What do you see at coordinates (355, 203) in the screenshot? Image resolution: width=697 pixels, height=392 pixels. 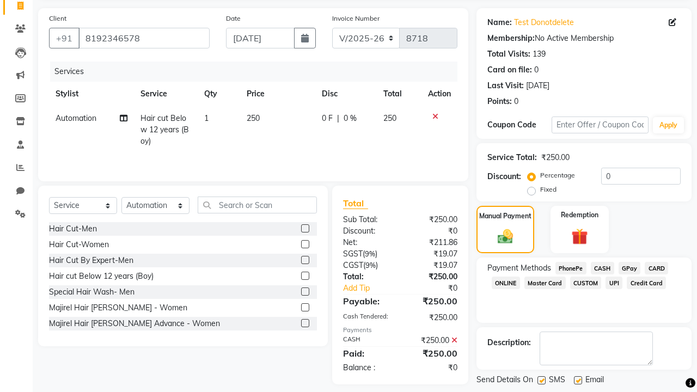 I see `span: Total` at bounding box center [355, 203].